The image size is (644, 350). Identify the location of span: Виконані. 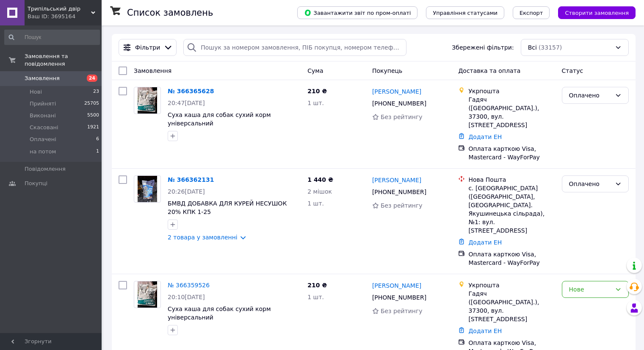
(43, 116).